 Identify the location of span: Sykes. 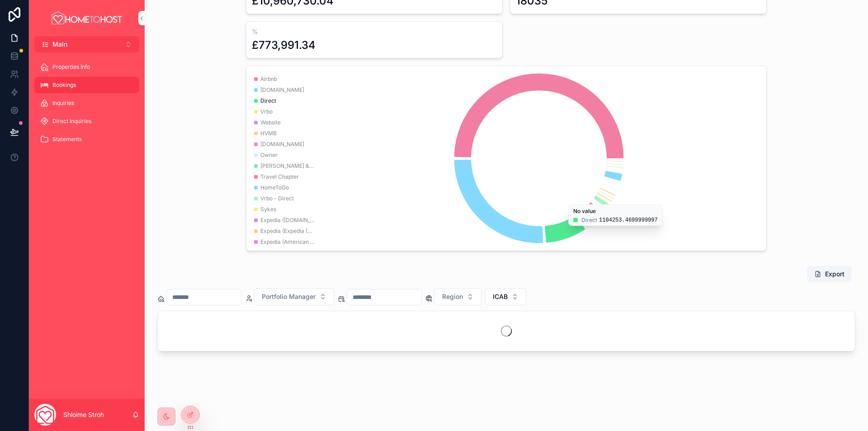
(268, 209).